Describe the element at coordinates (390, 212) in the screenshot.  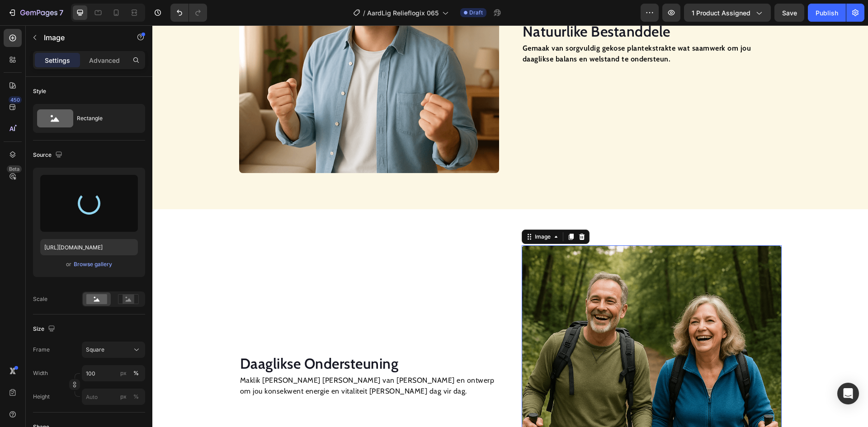
I see `div: Image` at that location.